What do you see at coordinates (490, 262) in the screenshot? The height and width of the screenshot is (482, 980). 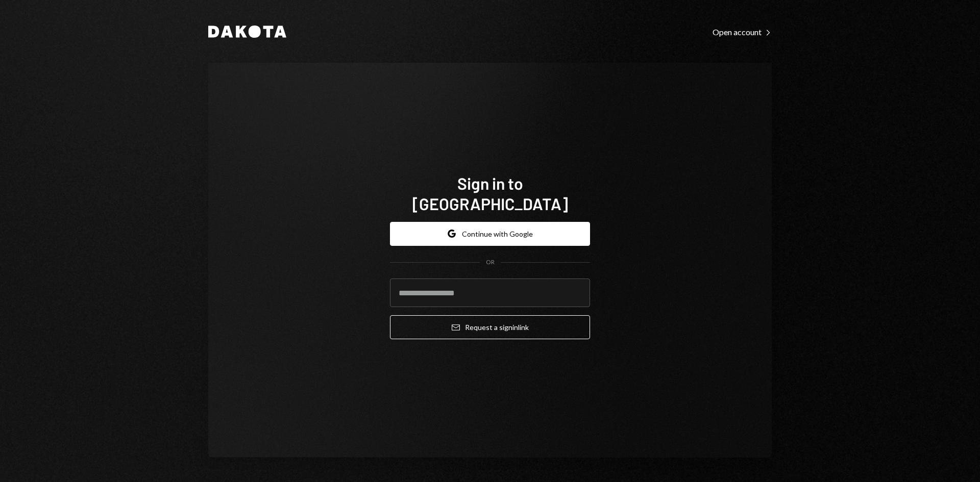 I see `div: OR` at bounding box center [490, 262].